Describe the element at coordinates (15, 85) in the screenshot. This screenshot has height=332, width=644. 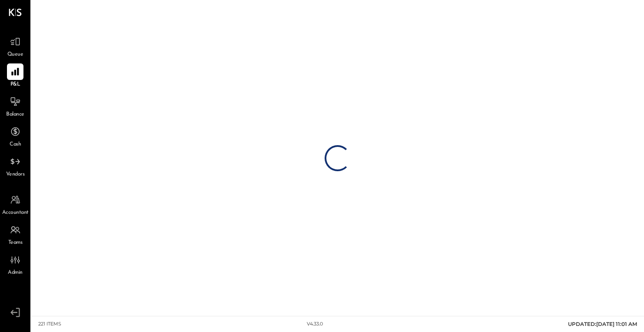
I see `span: P&L` at that location.